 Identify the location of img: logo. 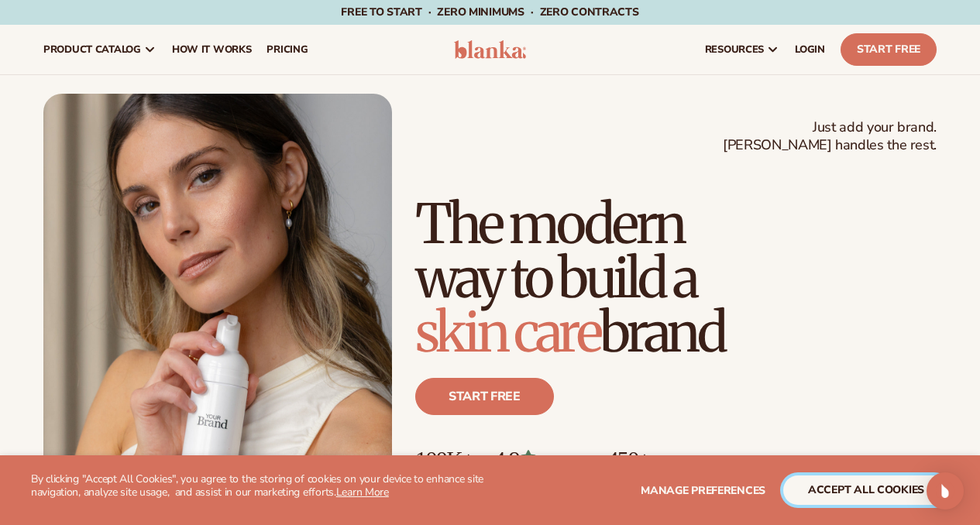
(490, 49).